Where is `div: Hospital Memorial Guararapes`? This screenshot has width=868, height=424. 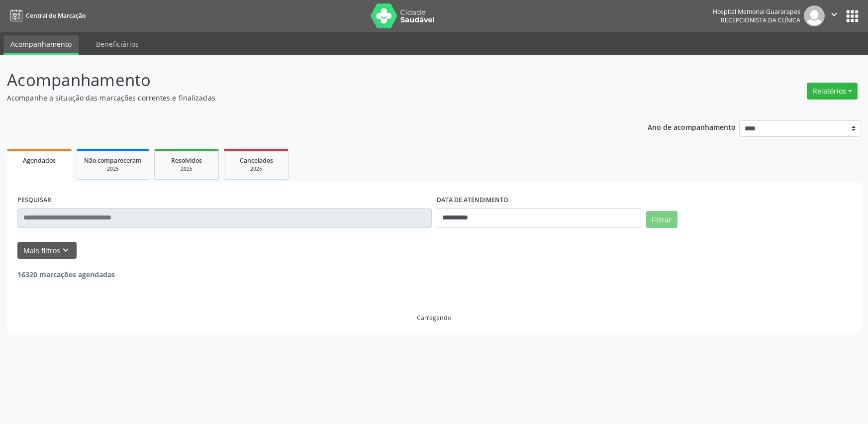 div: Hospital Memorial Guararapes is located at coordinates (757, 12).